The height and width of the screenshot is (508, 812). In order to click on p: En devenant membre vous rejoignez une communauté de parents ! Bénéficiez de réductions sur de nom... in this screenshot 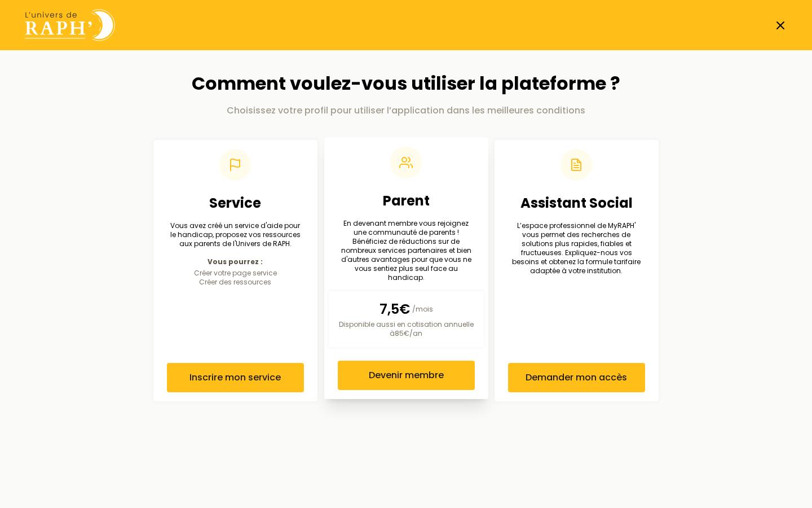, I will do `click(406, 251)`.